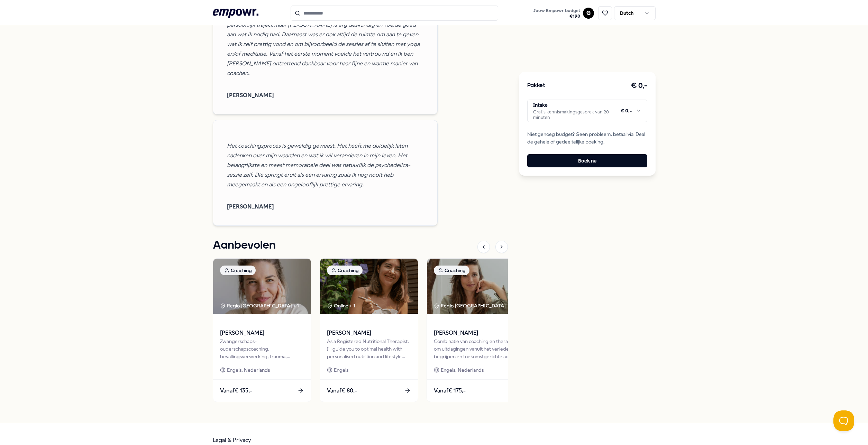  I want to click on input: Search for products, categories or subcategories, so click(394, 13).